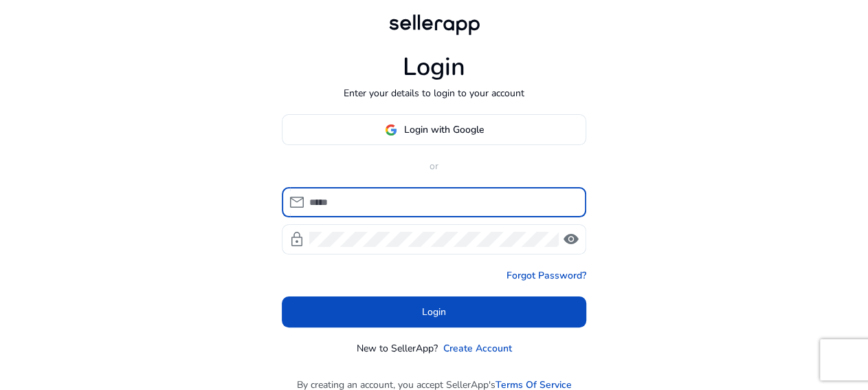  I want to click on h1: Login, so click(434, 67).